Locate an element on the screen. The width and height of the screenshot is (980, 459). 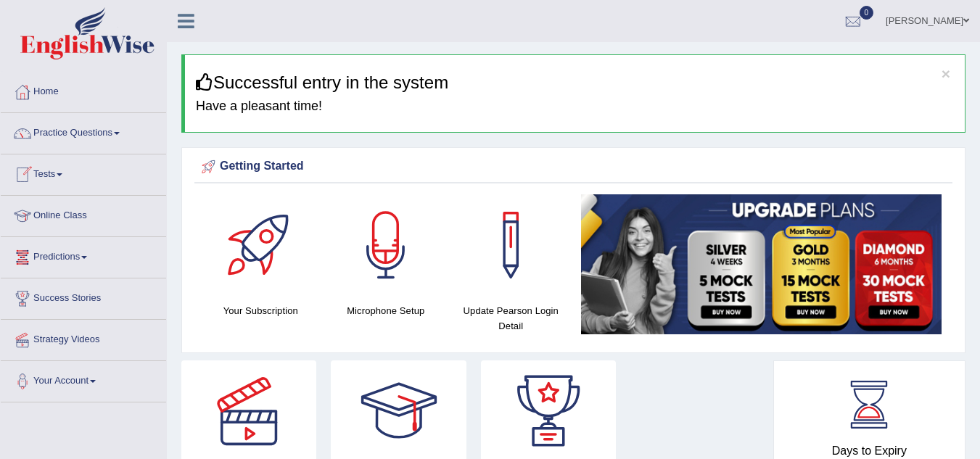
a: Home is located at coordinates (84, 90).